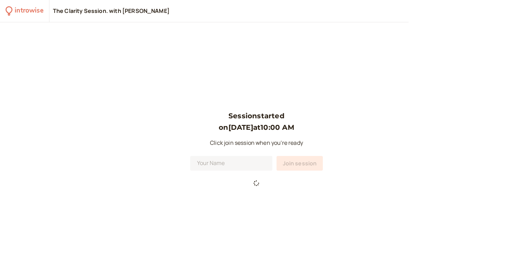  What do you see at coordinates (300, 163) in the screenshot?
I see `button: Join session` at bounding box center [300, 163].